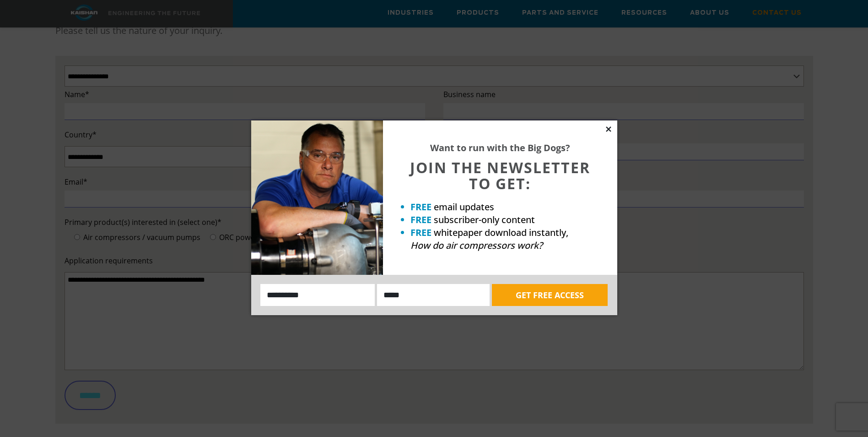 The width and height of the screenshot is (868, 437). What do you see at coordinates (464, 207) in the screenshot?
I see `span: email updates` at bounding box center [464, 207].